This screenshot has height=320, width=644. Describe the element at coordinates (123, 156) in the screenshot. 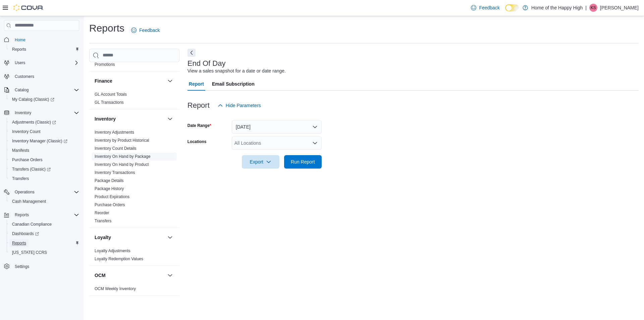

I see `span: Inventory On Hand by Package` at that location.